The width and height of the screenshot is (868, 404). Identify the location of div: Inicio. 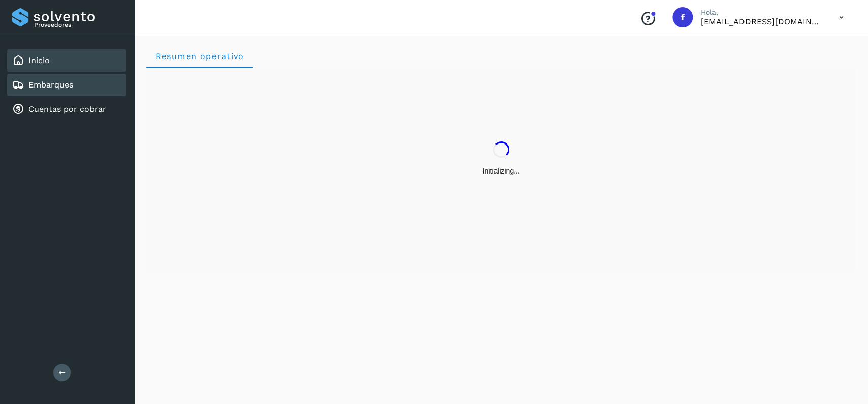
(67, 60).